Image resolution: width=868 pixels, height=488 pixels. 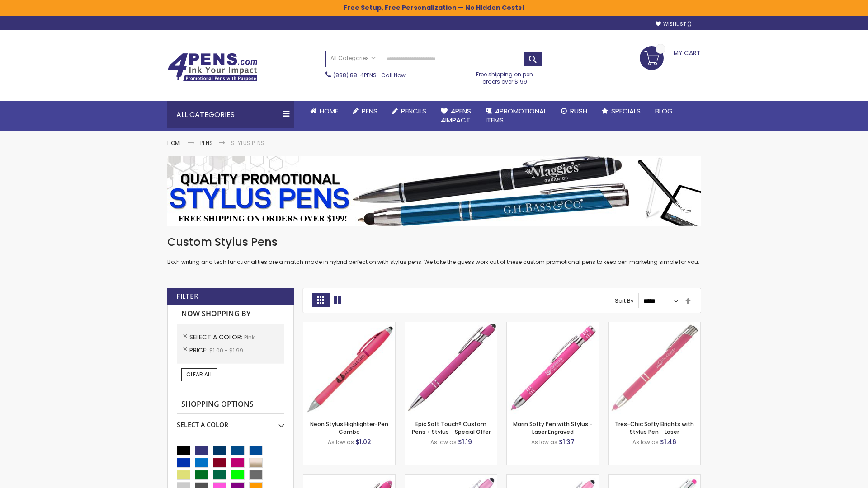 What do you see at coordinates (624, 301) in the screenshot?
I see `label: Sort By` at bounding box center [624, 301].